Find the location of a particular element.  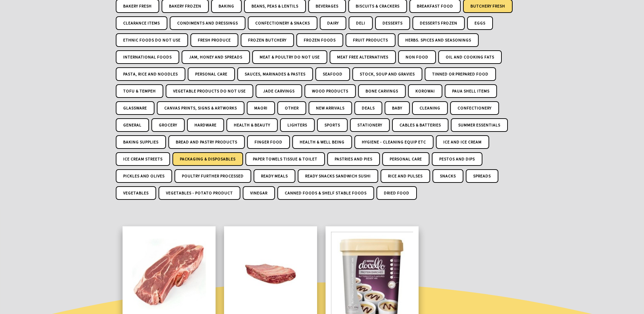

a: Vegetable Products DO NOT USE is located at coordinates (209, 91).